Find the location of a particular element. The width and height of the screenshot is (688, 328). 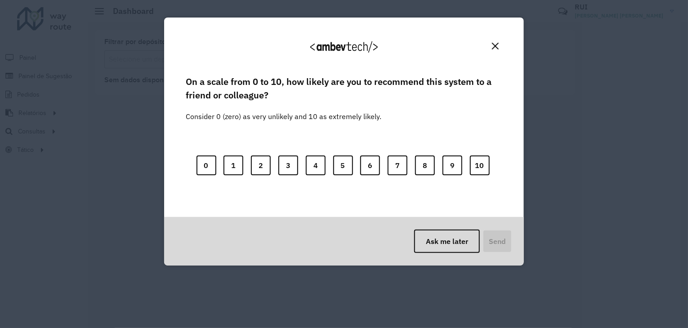

img: Logo Ambevtech is located at coordinates (344, 47).